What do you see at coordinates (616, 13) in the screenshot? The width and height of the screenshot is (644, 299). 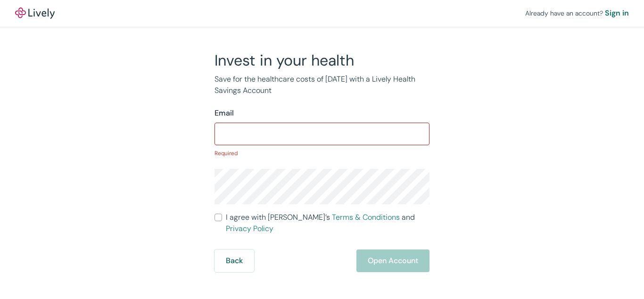 I see `a: Sign in` at bounding box center [616, 13].